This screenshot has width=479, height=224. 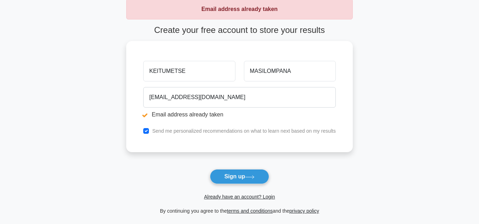 I want to click on label: Send me personalized recommendations on what to learn next based on my results, so click(x=244, y=131).